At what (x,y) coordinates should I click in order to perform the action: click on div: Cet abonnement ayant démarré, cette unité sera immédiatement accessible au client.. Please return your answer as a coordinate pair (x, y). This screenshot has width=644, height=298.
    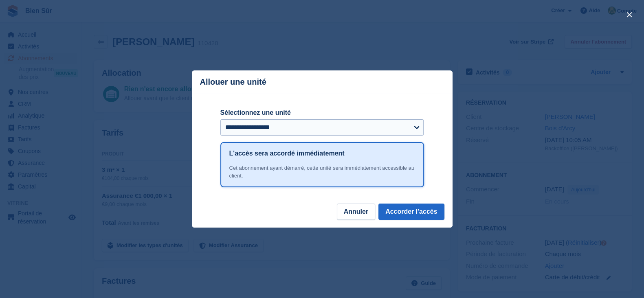
    Looking at the image, I should click on (322, 172).